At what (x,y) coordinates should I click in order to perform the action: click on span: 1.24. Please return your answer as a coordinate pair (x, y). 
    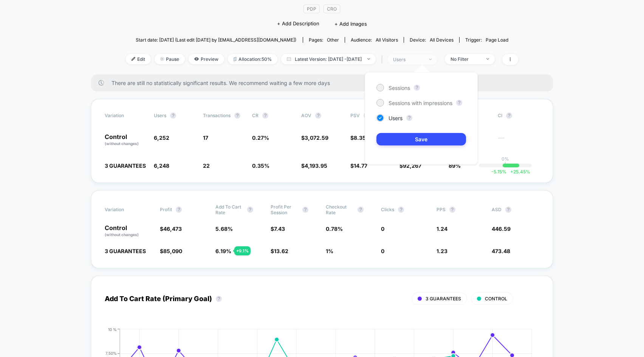
    Looking at the image, I should click on (442, 229).